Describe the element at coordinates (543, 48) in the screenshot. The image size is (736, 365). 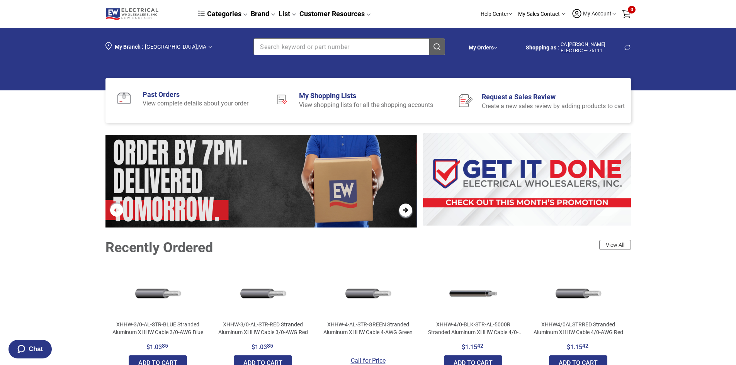
I see `span: CA SENECAL ELECTRIC - 75111` at that location.